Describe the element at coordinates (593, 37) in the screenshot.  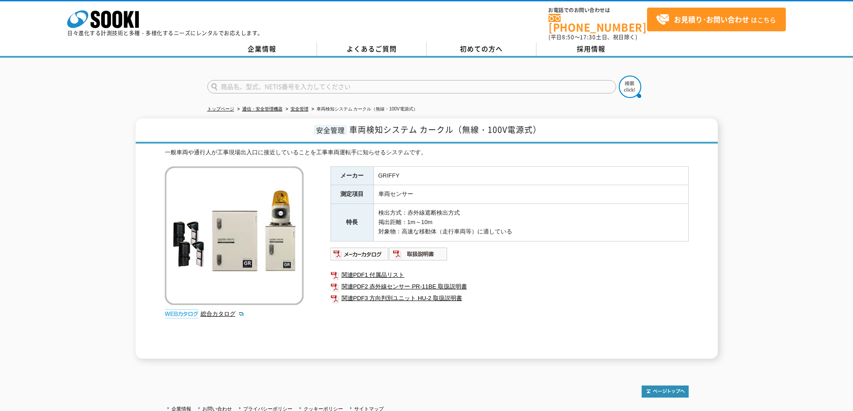
I see `span: (平日 ～ 土日、祝日除く)` at that location.